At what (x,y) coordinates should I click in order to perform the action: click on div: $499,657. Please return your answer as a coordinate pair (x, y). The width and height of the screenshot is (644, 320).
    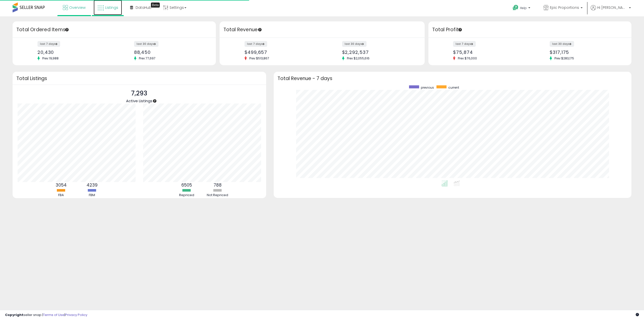
    Looking at the image, I should click on (281, 52).